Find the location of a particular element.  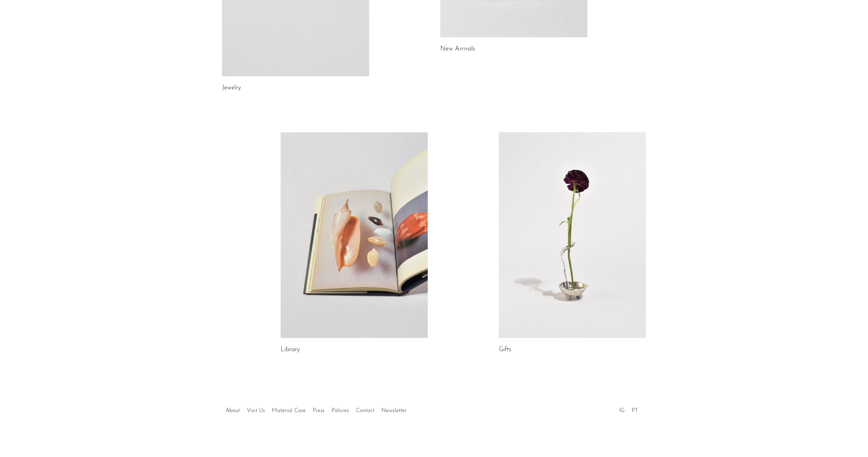

ul: Social Medias is located at coordinates (628, 410).